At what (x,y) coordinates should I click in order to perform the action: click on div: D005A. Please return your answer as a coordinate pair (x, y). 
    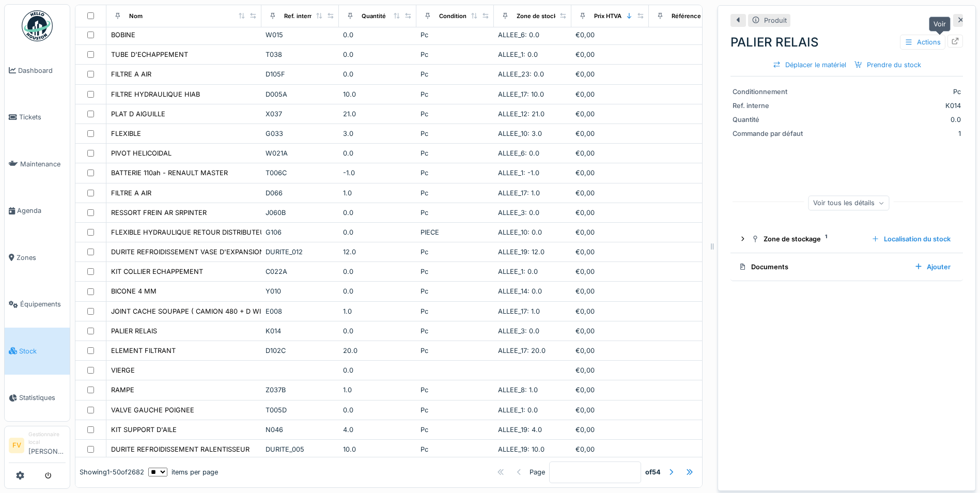
    Looking at the image, I should click on (300, 94).